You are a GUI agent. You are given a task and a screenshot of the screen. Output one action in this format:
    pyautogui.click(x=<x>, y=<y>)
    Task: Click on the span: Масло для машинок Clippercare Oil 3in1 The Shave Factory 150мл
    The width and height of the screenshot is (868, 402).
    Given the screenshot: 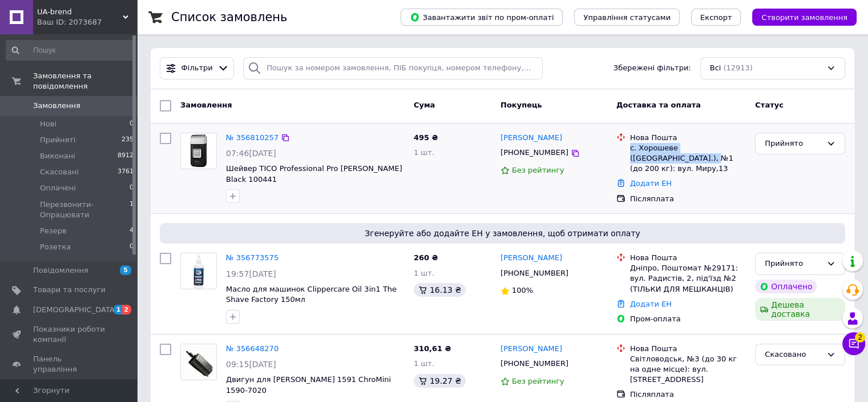 What is the action you would take?
    pyautogui.click(x=311, y=294)
    